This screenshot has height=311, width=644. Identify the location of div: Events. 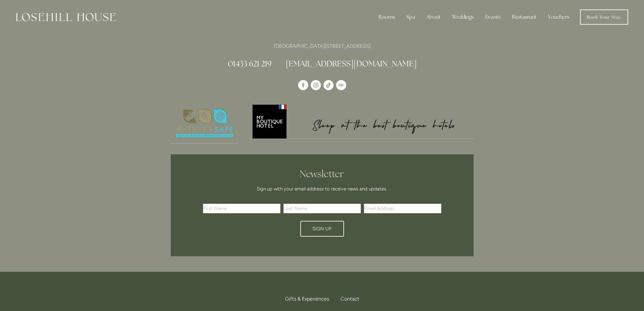
(493, 17).